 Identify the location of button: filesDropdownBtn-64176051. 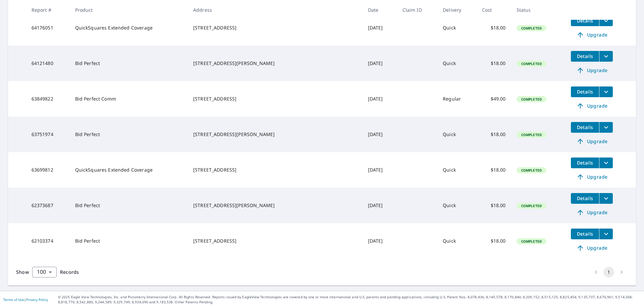
(605, 20).